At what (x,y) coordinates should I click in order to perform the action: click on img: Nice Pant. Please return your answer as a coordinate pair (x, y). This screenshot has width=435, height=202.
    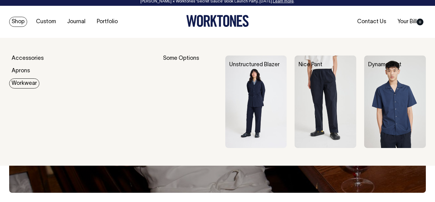
    Looking at the image, I should click on (325, 102).